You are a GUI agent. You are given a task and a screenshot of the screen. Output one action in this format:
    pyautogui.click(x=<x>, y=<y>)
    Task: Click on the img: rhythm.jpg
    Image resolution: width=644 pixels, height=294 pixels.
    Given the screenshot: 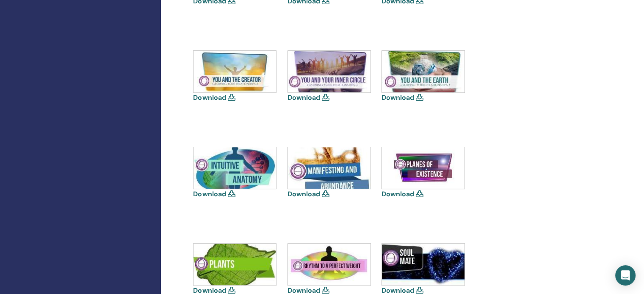 What is the action you would take?
    pyautogui.click(x=329, y=264)
    